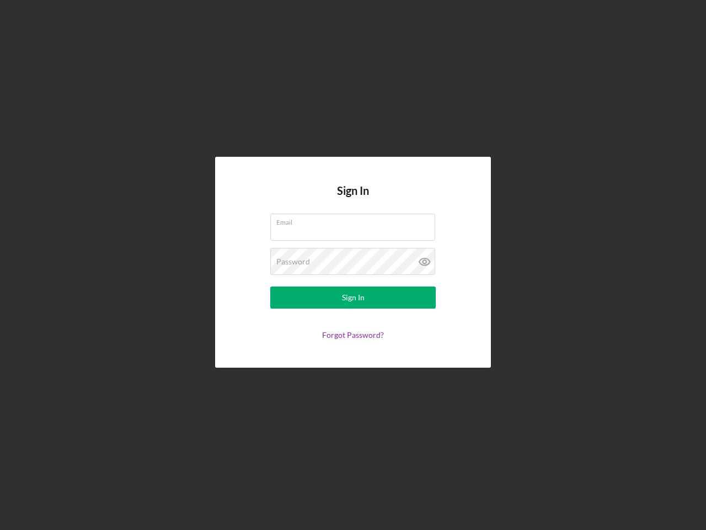 Image resolution: width=706 pixels, height=530 pixels. I want to click on a: Forgot Password?, so click(353, 334).